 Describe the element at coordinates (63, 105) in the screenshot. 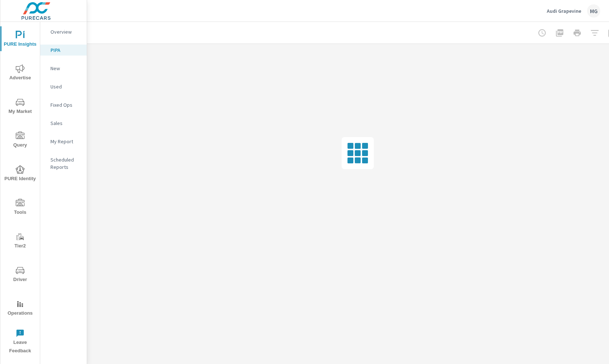

I see `div: Fixed Ops` at that location.